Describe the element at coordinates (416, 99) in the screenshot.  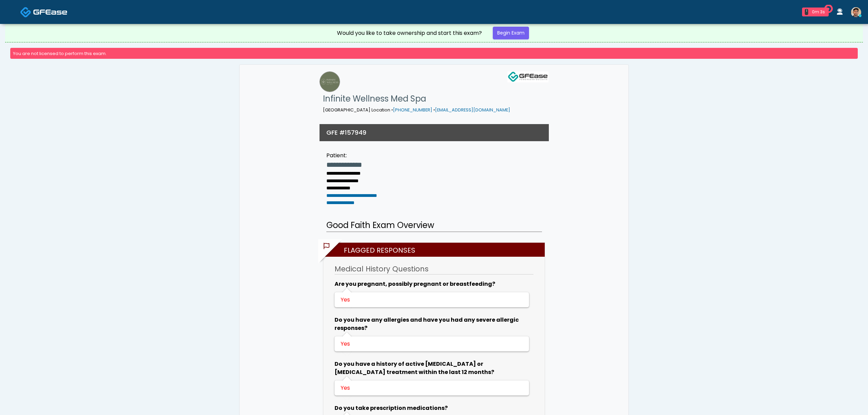
I see `h1: Infinite Wellness Med Spa` at that location.